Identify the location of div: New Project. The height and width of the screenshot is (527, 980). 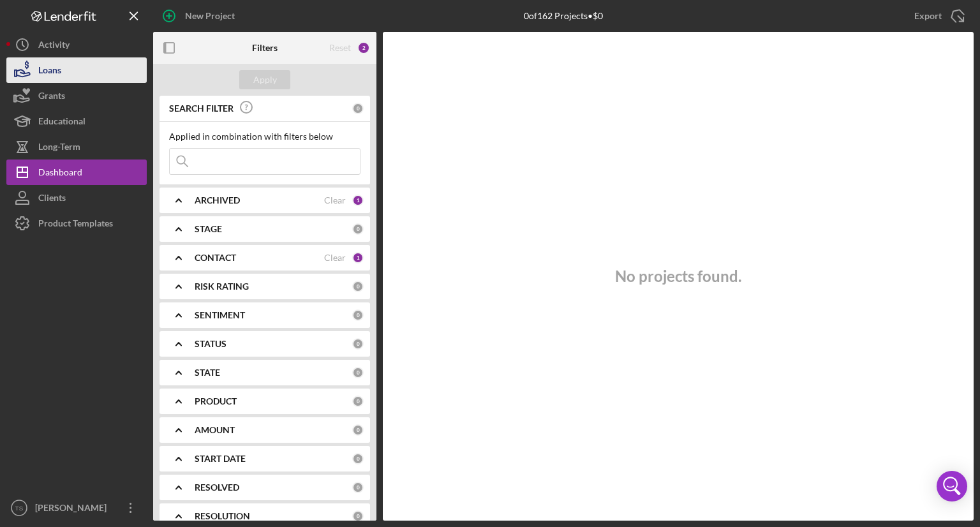
(210, 16).